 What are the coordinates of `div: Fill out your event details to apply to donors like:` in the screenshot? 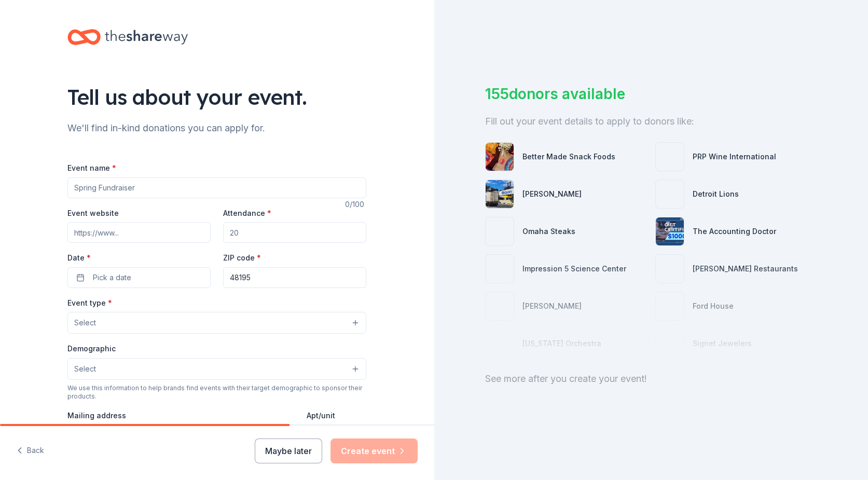 It's located at (651, 122).